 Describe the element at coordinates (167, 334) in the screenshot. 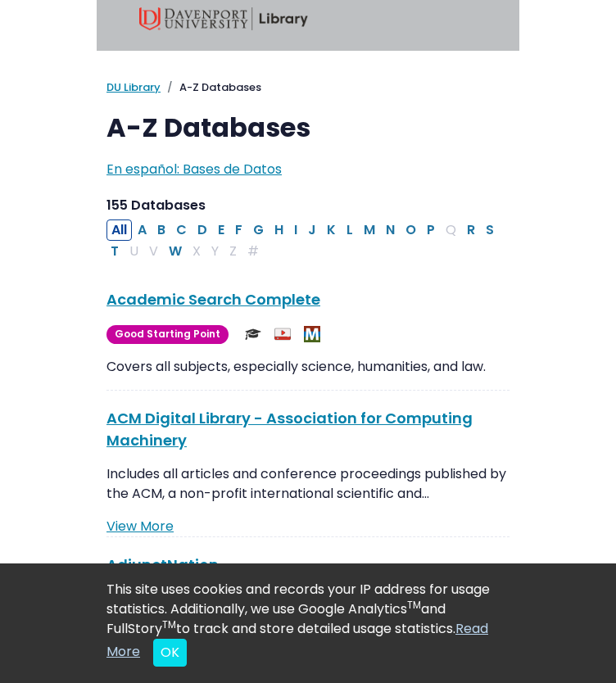

I see `span: Good Starting Point` at that location.